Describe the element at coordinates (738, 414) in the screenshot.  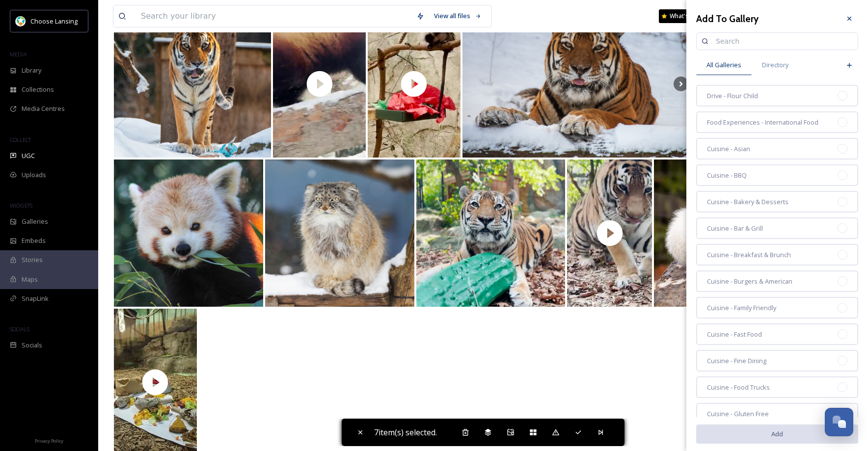
I see `span: Cuisine - Gluten Free` at that location.